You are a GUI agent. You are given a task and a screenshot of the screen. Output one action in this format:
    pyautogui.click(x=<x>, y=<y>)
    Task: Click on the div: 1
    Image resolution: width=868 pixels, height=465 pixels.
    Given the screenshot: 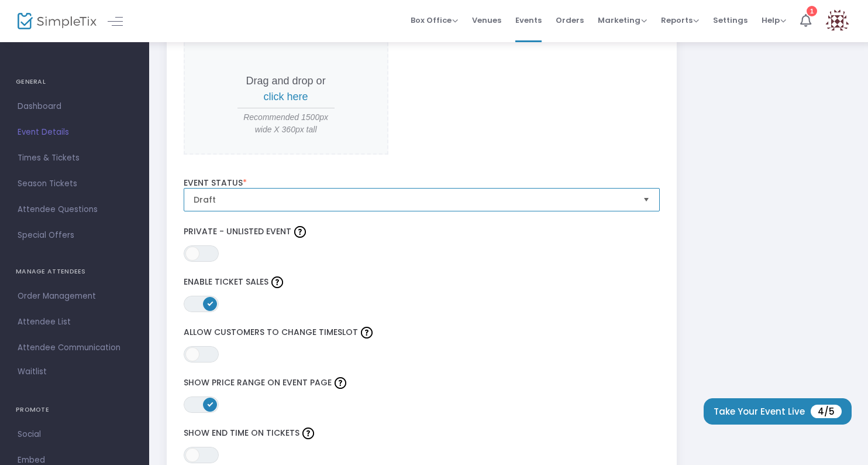 What is the action you would take?
    pyautogui.click(x=812, y=11)
    